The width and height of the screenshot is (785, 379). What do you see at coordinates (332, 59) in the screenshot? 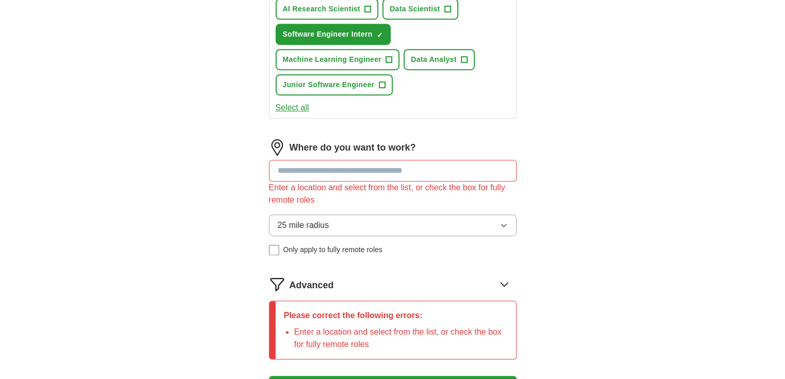
I see `span: Machine Learning Engineer` at bounding box center [332, 59].